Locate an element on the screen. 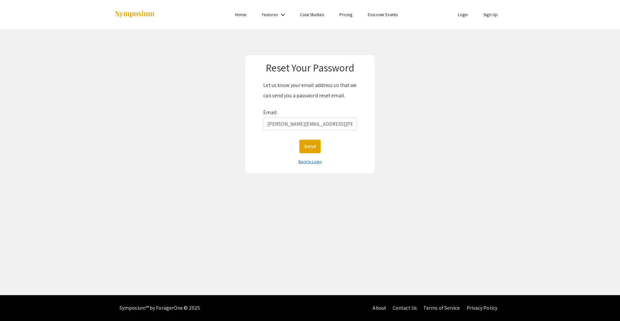  a: Contact Us is located at coordinates (405, 308).